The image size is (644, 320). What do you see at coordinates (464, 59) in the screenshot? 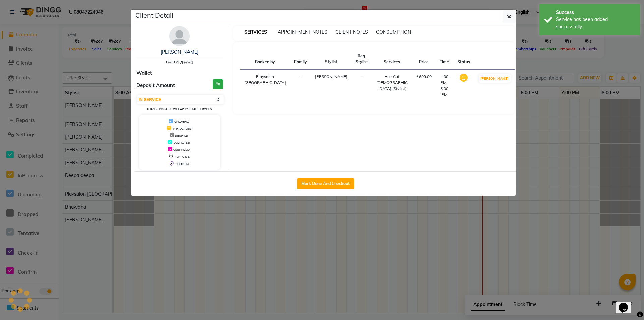
I see `th: Status` at bounding box center [464, 59].